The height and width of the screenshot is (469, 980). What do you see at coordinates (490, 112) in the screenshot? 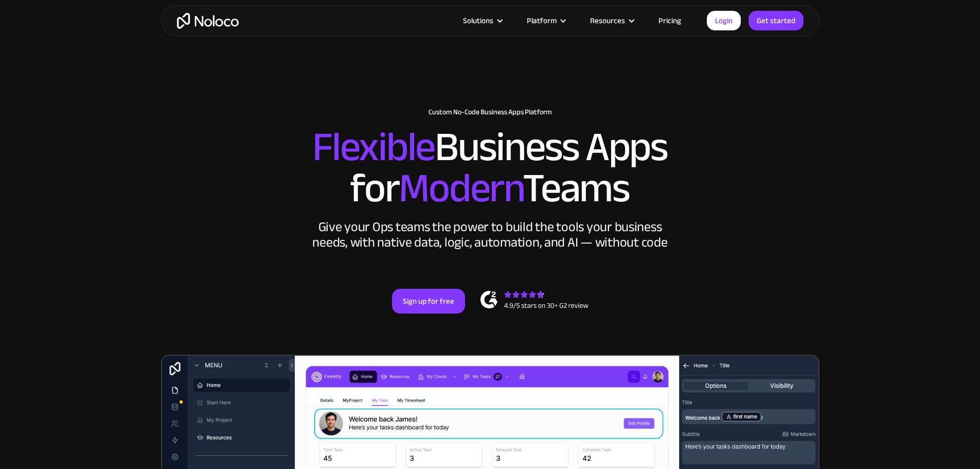
I see `h1: Custom No-Code Business Apps Platform` at bounding box center [490, 112].